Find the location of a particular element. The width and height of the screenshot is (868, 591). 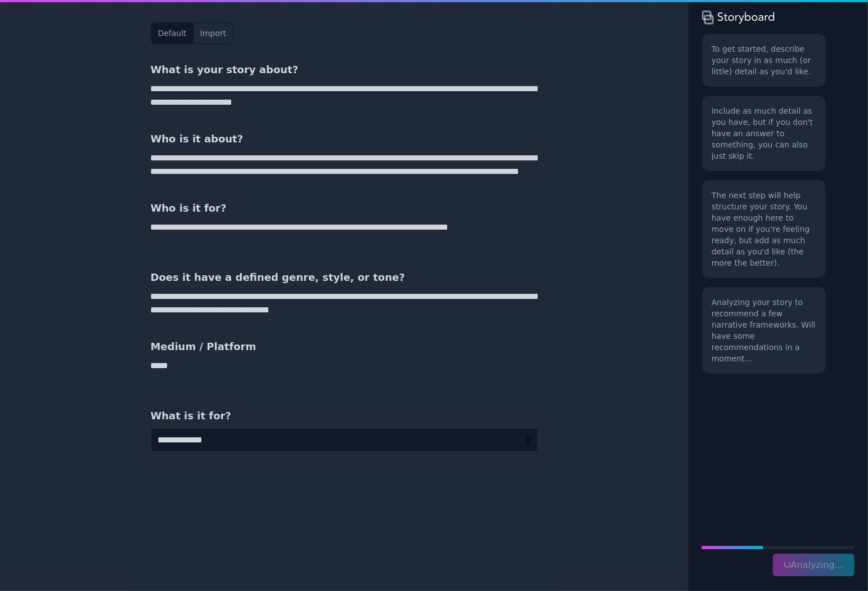

h3: Who is it about? is located at coordinates (344, 139).